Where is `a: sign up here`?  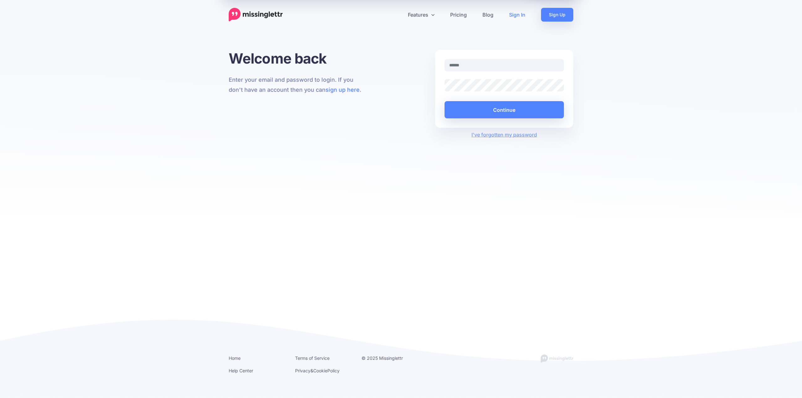 a: sign up here is located at coordinates (342, 90).